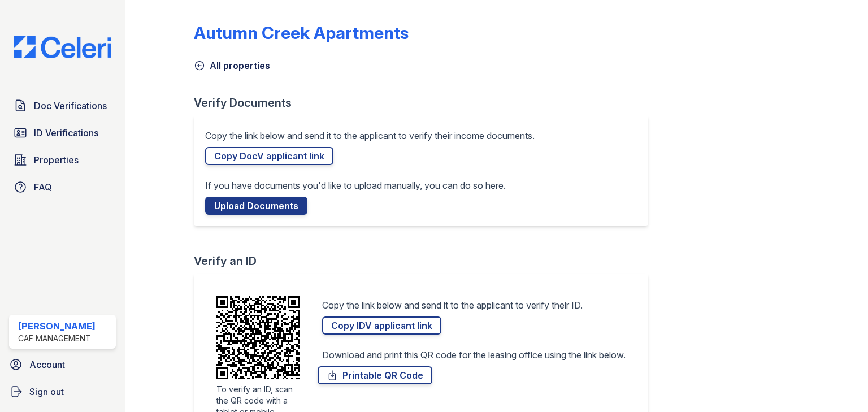  What do you see at coordinates (374, 375) in the screenshot?
I see `a: Printable QR Code` at bounding box center [374, 375].